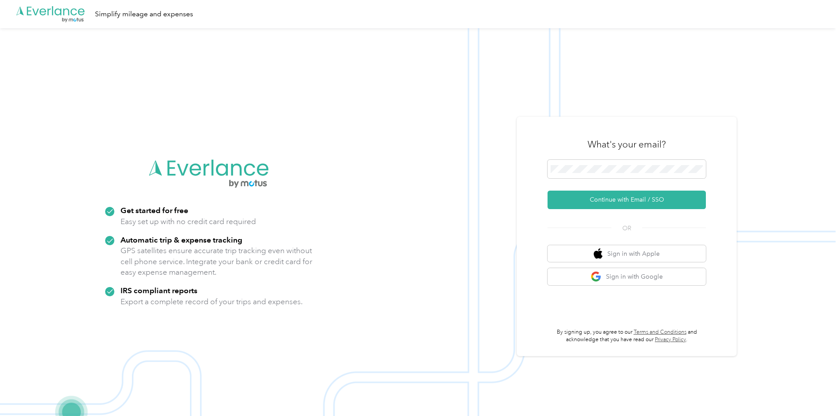 This screenshot has width=840, height=416. What do you see at coordinates (627, 200) in the screenshot?
I see `button: Continue with Email / SSO` at bounding box center [627, 200].